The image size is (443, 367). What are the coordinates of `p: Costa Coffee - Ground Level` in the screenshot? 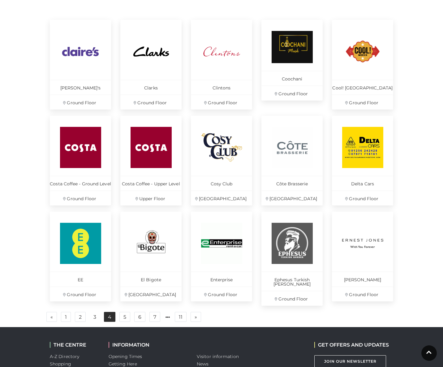 It's located at (80, 183).